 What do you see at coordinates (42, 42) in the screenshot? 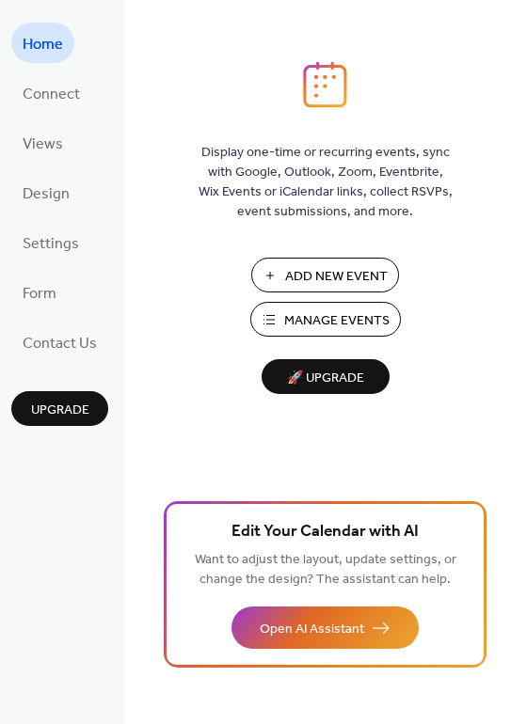
I see `a: Home` at bounding box center [42, 42].